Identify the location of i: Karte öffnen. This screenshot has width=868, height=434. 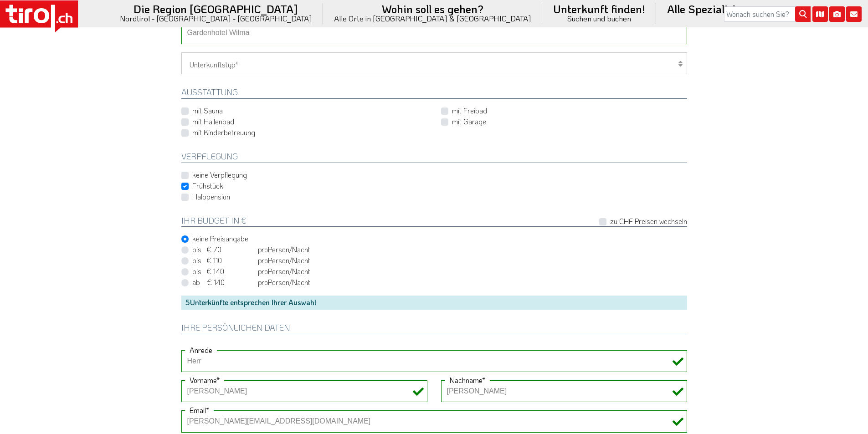
(820, 14).